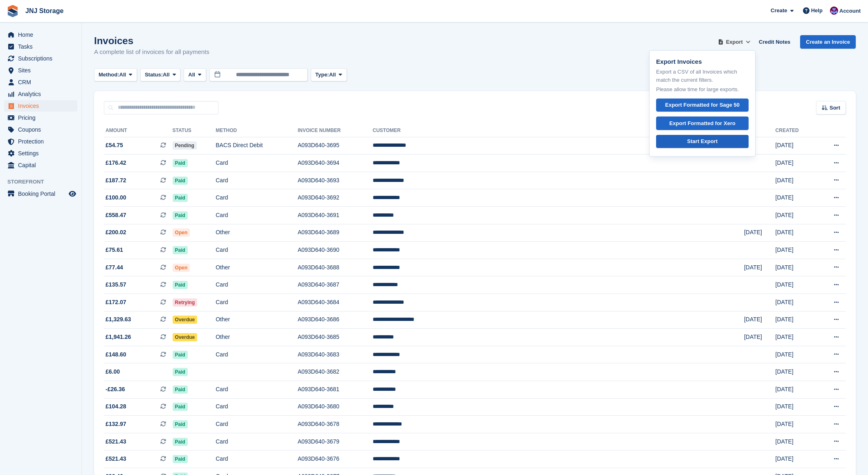  I want to click on span: £75.61, so click(114, 250).